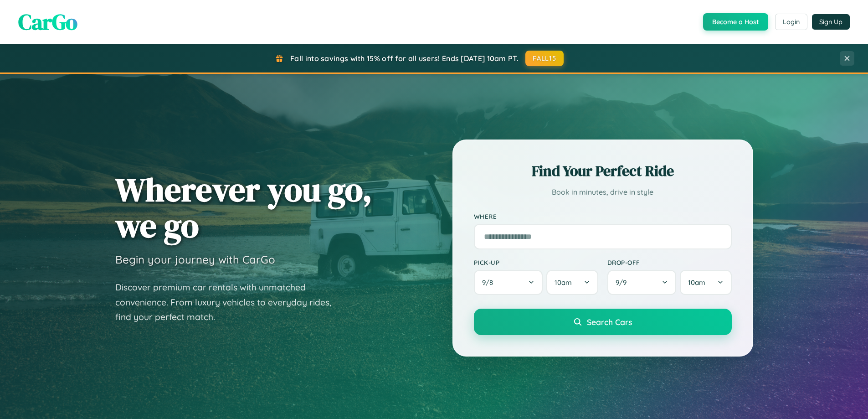  I want to click on label: Drop-off, so click(669, 262).